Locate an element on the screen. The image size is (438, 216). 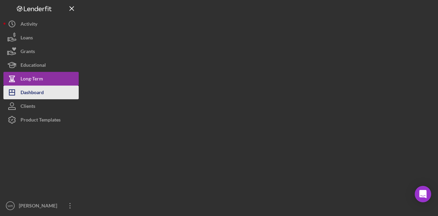
div: Loans is located at coordinates (27, 38).